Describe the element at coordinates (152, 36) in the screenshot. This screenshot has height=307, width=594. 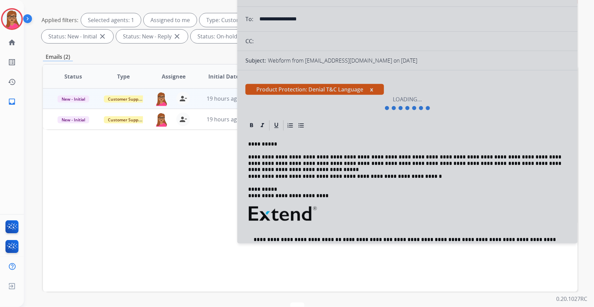
I see `div: Status: New - Reply` at that location.